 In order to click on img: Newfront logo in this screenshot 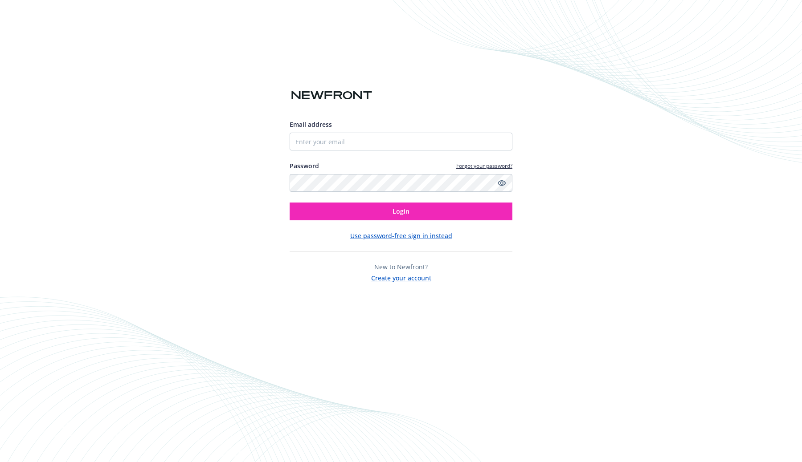, I will do `click(331, 95)`.